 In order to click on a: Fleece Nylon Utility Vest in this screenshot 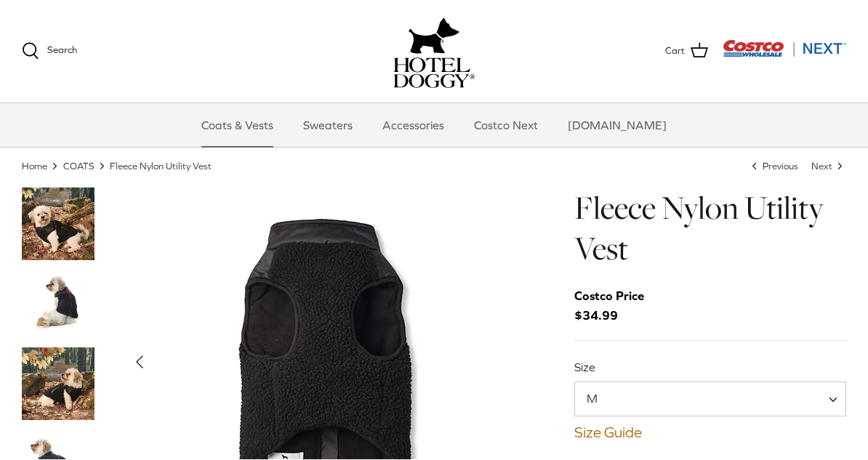, I will do `click(161, 166)`.